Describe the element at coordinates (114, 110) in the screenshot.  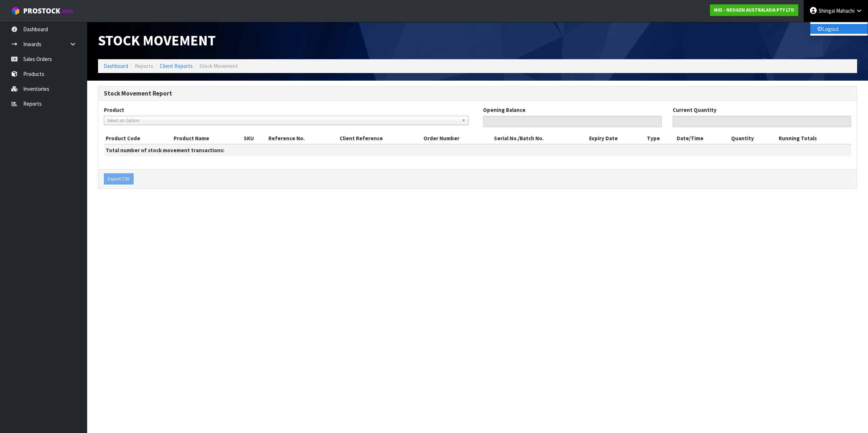
I see `label: Product` at that location.